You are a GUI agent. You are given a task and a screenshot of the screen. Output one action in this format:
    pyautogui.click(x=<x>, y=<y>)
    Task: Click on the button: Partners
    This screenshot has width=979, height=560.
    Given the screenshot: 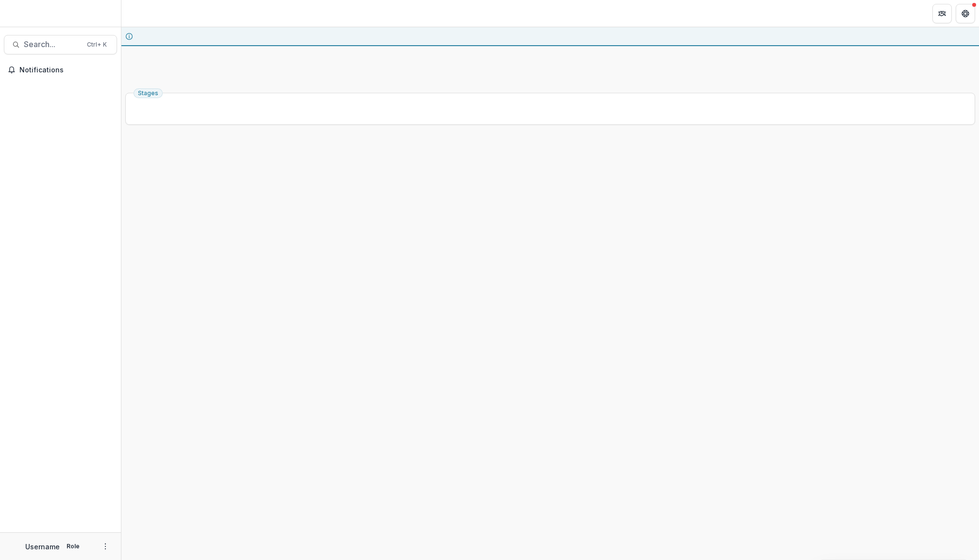 What is the action you would take?
    pyautogui.click(x=942, y=13)
    